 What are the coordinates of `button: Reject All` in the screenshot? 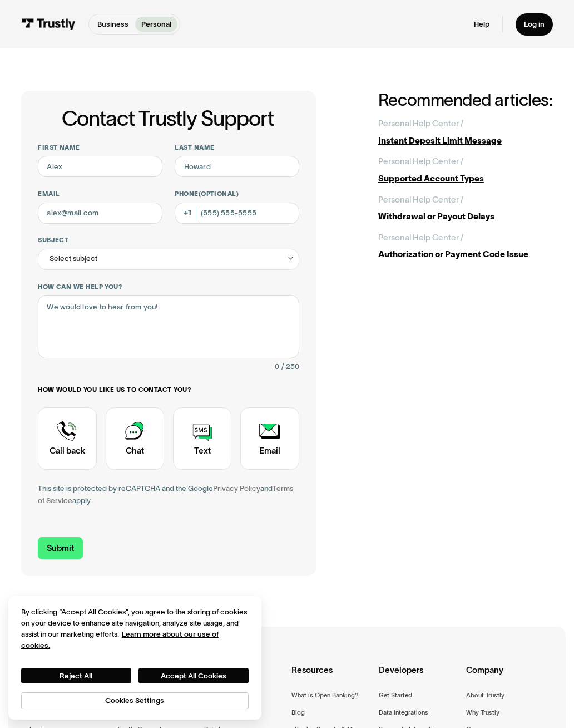 It's located at (76, 676).